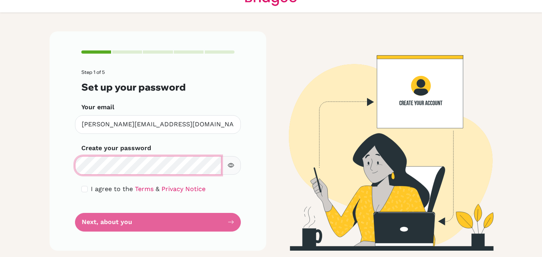 This screenshot has width=542, height=257. What do you see at coordinates (144, 188) in the screenshot?
I see `a: Terms` at bounding box center [144, 188].